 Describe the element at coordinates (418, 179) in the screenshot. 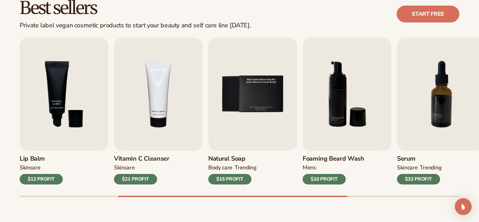

I see `div: $32 PROFIT` at that location.